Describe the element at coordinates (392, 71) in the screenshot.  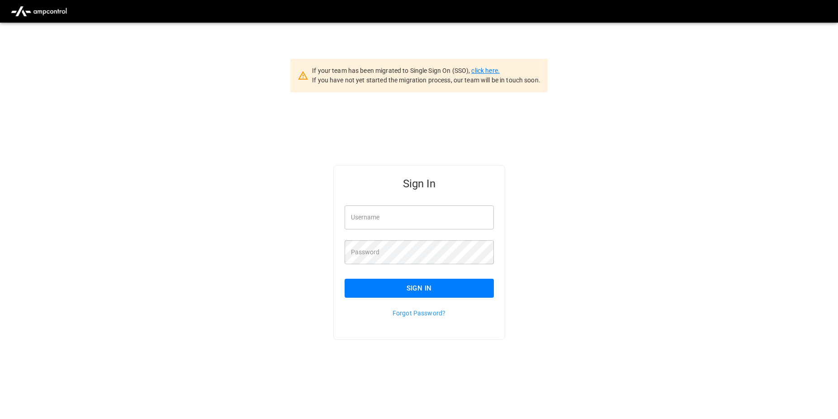
I see `span: If your team has been migrated to Single Sign On (SSO),` at that location.